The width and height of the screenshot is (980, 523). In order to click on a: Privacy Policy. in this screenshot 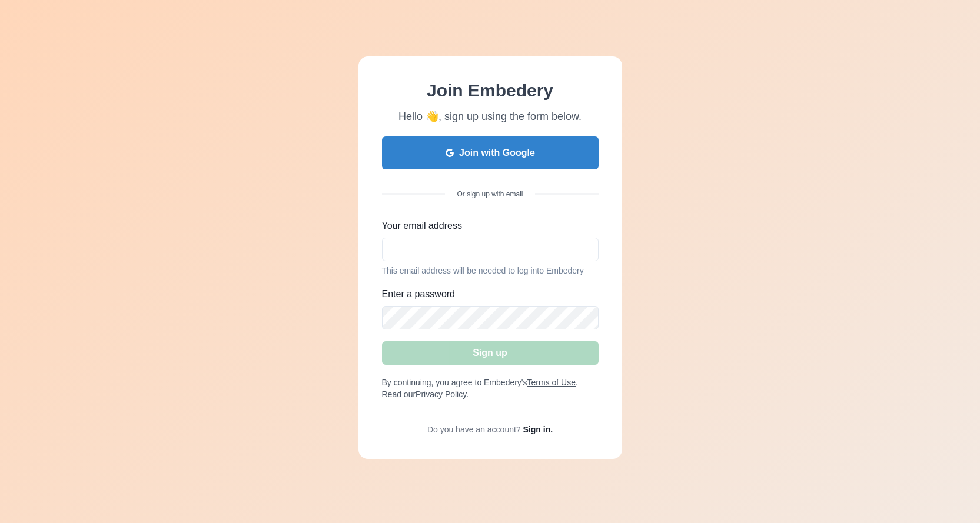, I will do `click(442, 394)`.